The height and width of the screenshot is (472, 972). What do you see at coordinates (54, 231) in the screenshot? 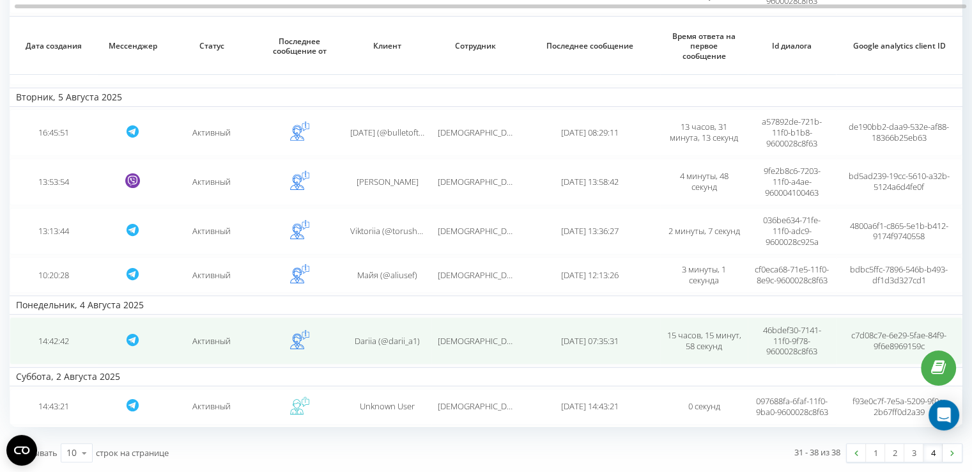
I see `td: 13:13:44` at bounding box center [54, 231].